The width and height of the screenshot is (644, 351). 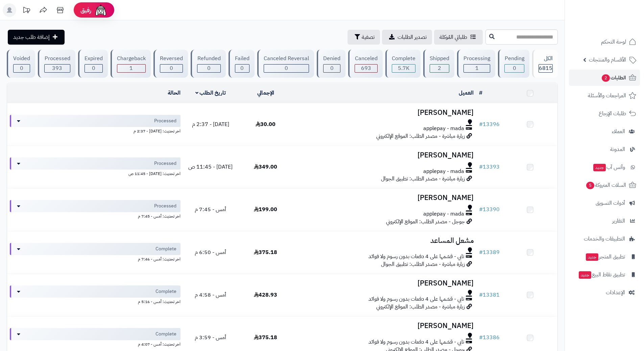 I want to click on span: 5.7K, so click(x=404, y=68).